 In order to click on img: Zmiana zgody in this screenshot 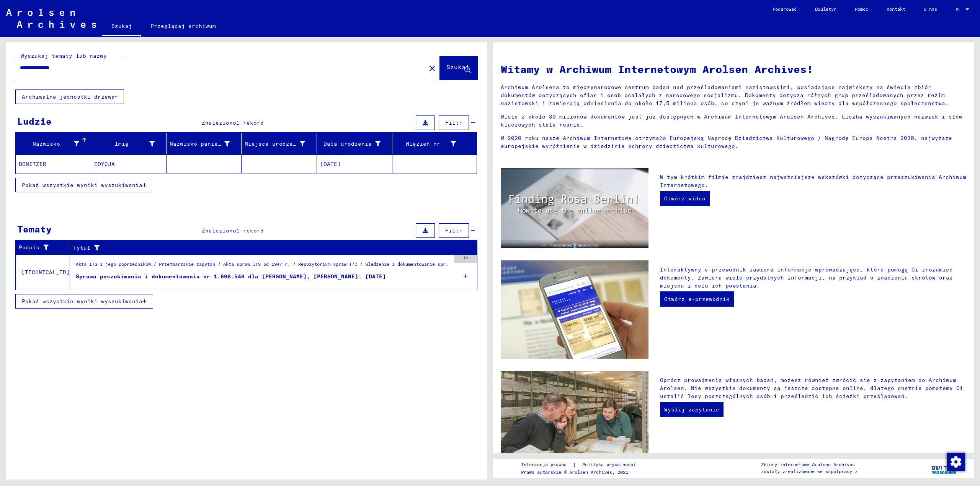, I will do `click(956, 462)`.